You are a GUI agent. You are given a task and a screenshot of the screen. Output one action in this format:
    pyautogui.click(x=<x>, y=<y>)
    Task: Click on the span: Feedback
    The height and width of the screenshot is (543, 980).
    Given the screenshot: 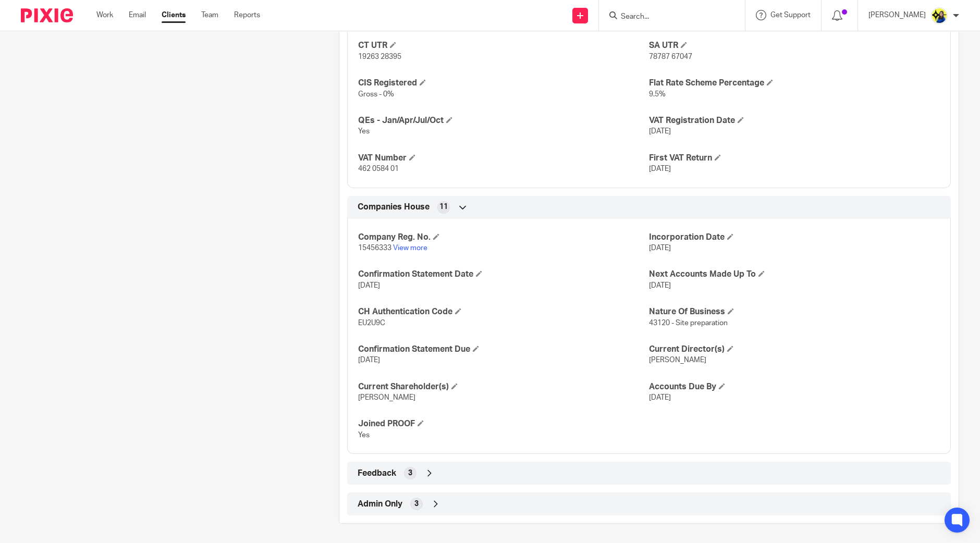 What is the action you would take?
    pyautogui.click(x=377, y=473)
    